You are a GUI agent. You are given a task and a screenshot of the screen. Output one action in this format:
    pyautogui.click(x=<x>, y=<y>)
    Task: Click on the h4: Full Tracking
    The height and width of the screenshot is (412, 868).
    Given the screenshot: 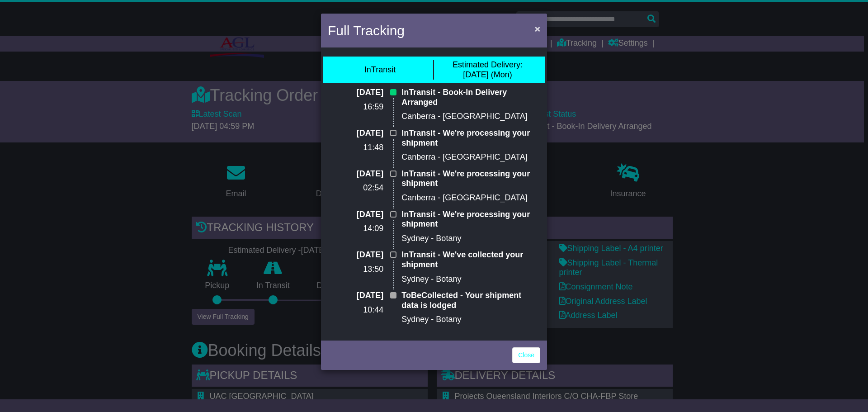 What is the action you would take?
    pyautogui.click(x=366, y=31)
    